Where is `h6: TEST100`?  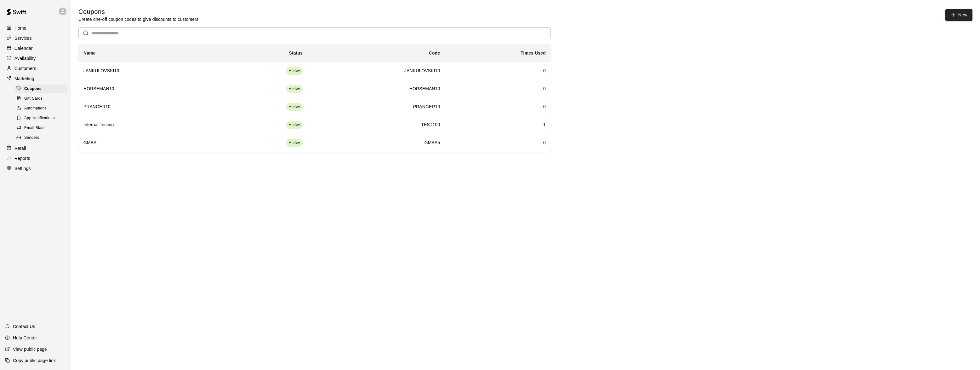 h6: TEST100 is located at coordinates (376, 125).